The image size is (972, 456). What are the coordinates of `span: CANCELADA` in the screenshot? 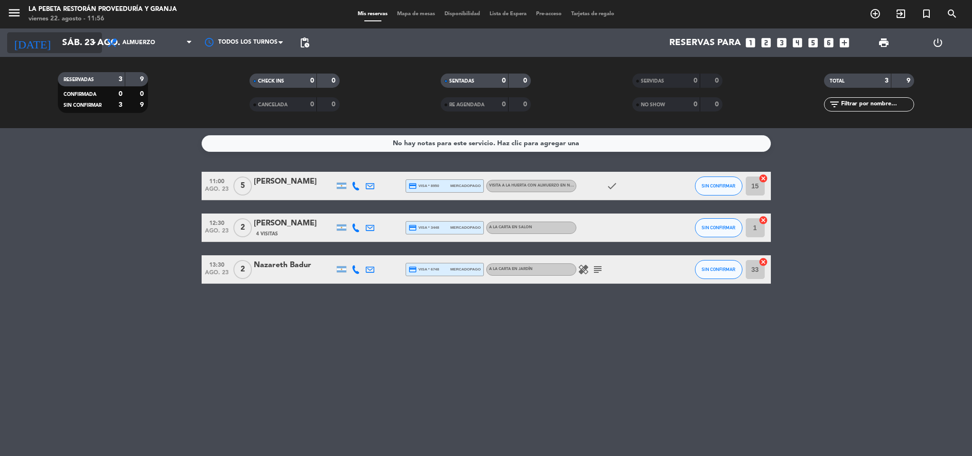 It's located at (273, 105).